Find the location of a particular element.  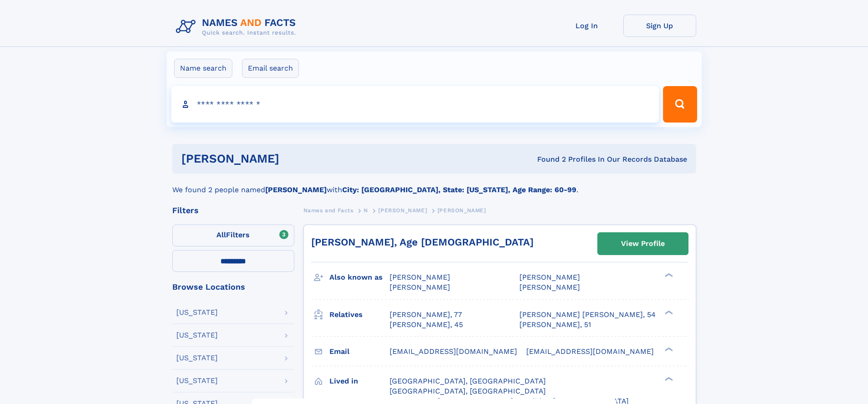

a: N is located at coordinates (366, 210).